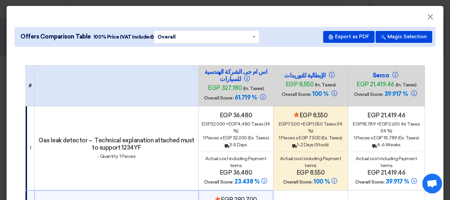 This screenshot has width=450, height=200. What do you see at coordinates (310, 138) in the screenshot?
I see `span: egp 7,500` at bounding box center [310, 138].